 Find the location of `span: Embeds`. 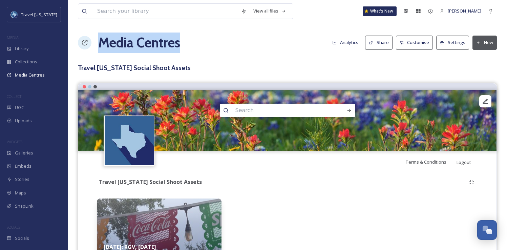

span: Embeds is located at coordinates (23, 166).